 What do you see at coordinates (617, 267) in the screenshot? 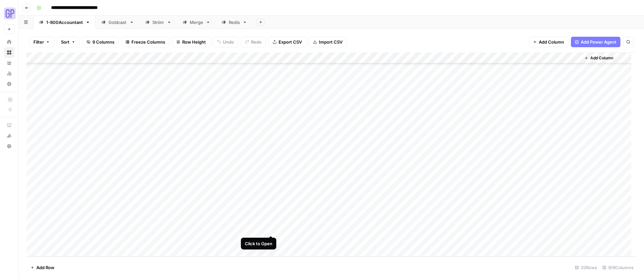
I see `div: 9/9 Columns` at bounding box center [617, 267].